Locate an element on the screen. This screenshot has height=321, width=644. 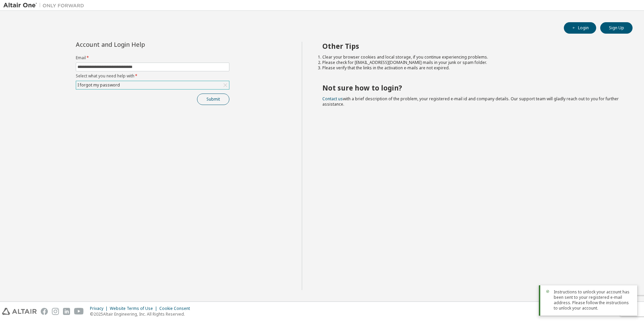
img: facebook.svg is located at coordinates (44, 312).